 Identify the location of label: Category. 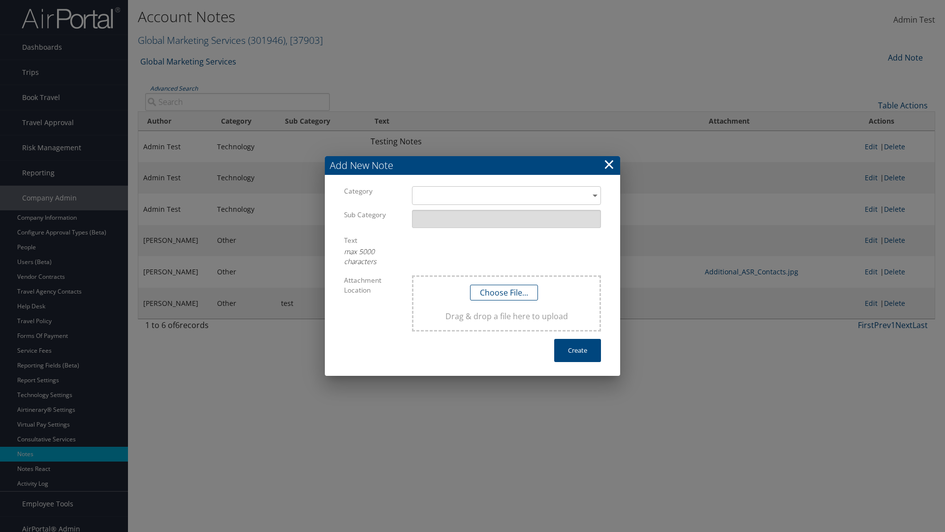
(371, 191).